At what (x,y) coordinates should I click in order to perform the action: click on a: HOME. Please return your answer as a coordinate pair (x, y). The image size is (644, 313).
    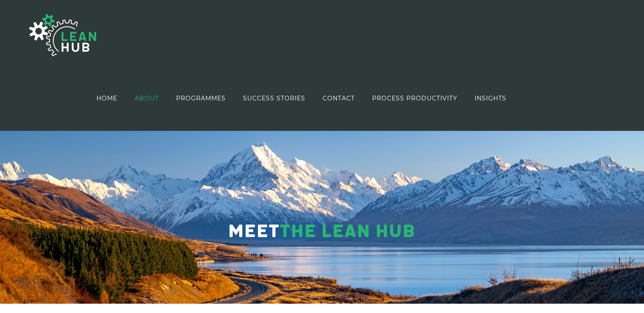
    Looking at the image, I should click on (107, 98).